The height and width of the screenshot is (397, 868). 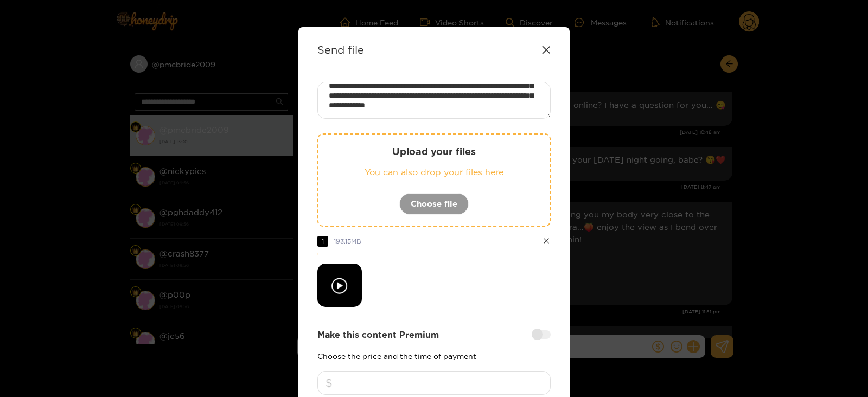 I want to click on span: 193.15 MB, so click(x=347, y=241).